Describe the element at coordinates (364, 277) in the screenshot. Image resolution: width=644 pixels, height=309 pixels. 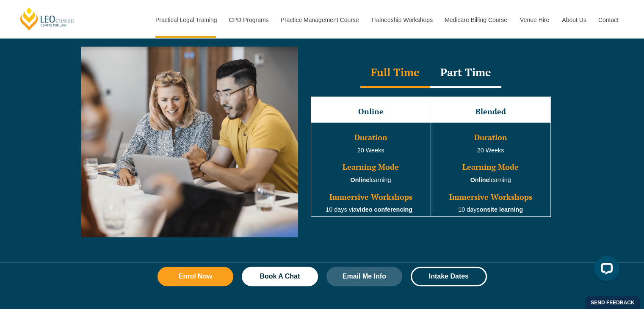
I see `a: Email Me Info` at that location.